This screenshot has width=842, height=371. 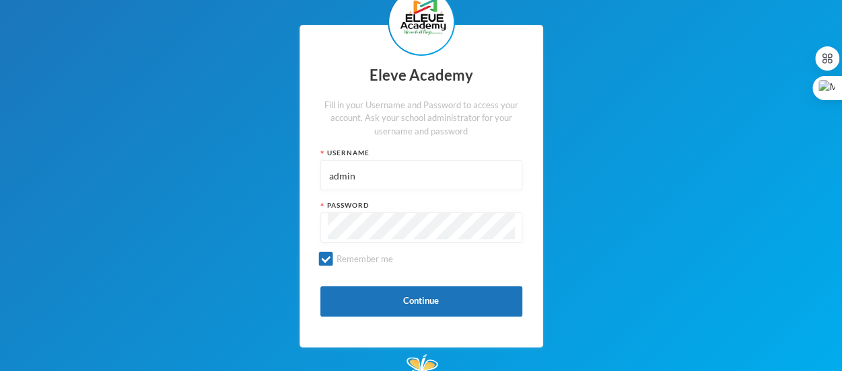 I want to click on button: Continue, so click(x=421, y=301).